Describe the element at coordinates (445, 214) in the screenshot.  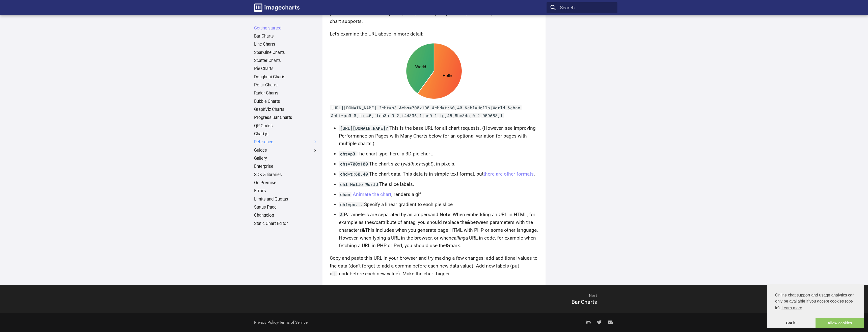
I see `strong: Note` at that location.